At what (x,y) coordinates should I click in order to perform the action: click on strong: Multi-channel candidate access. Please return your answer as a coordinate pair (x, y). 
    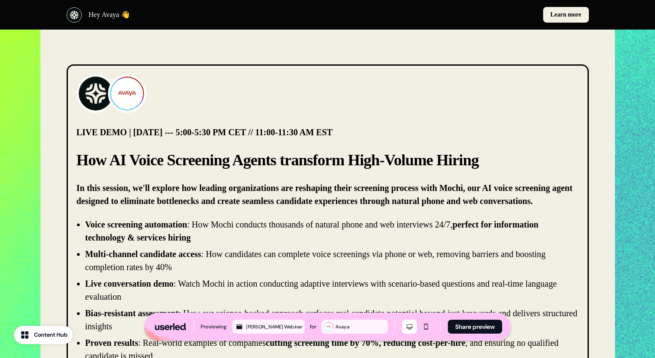
    Looking at the image, I should click on (143, 254).